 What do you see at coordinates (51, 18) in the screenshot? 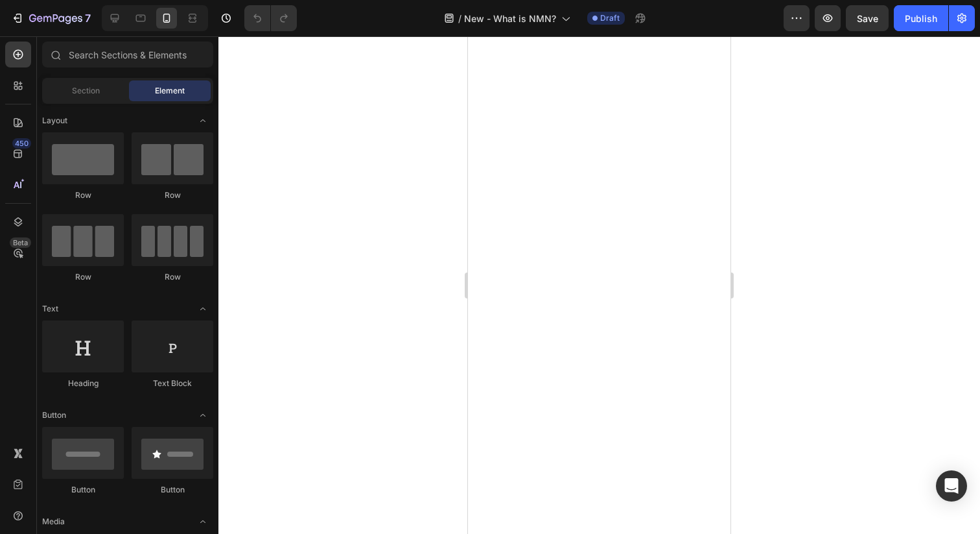
I see `button: 7` at bounding box center [51, 18].